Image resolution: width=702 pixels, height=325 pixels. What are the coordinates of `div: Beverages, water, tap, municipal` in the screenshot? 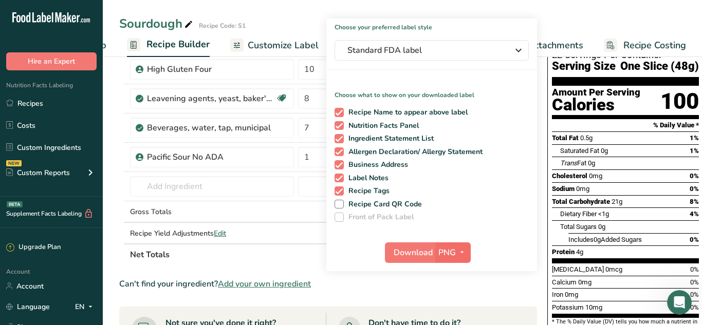 It's located at (211, 128).